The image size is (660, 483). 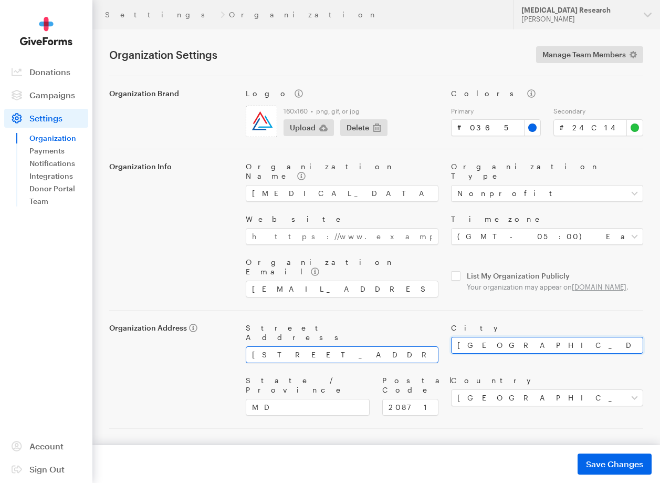 What do you see at coordinates (364, 128) in the screenshot?
I see `button: Delete` at bounding box center [364, 128].